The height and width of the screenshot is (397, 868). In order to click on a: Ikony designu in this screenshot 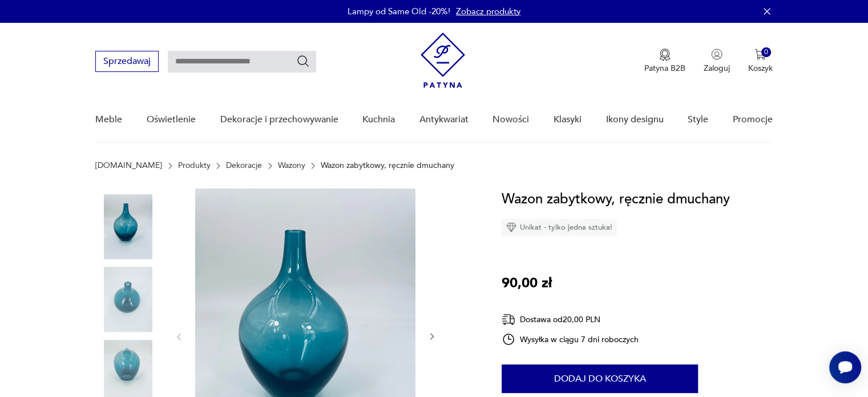, I will do `click(634, 119)`.